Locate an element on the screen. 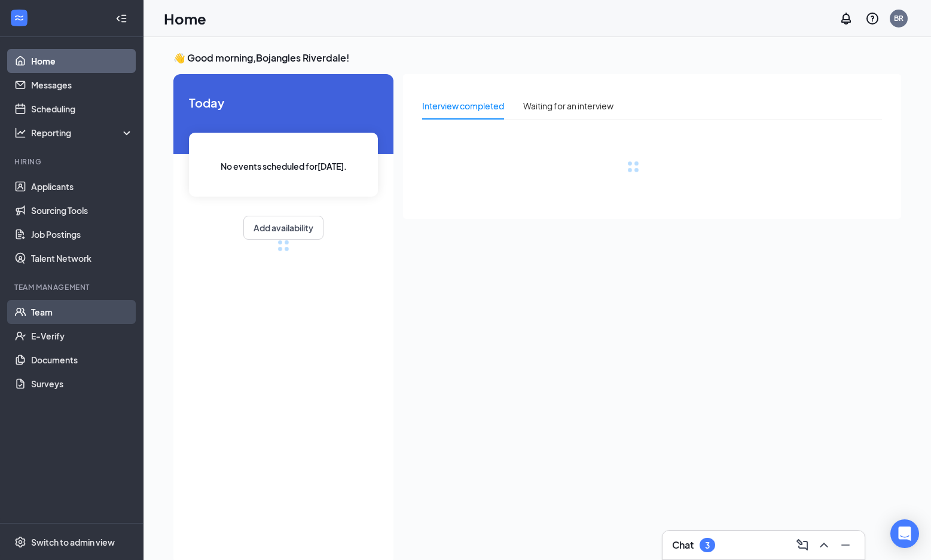  svg: Settings is located at coordinates (20, 542).